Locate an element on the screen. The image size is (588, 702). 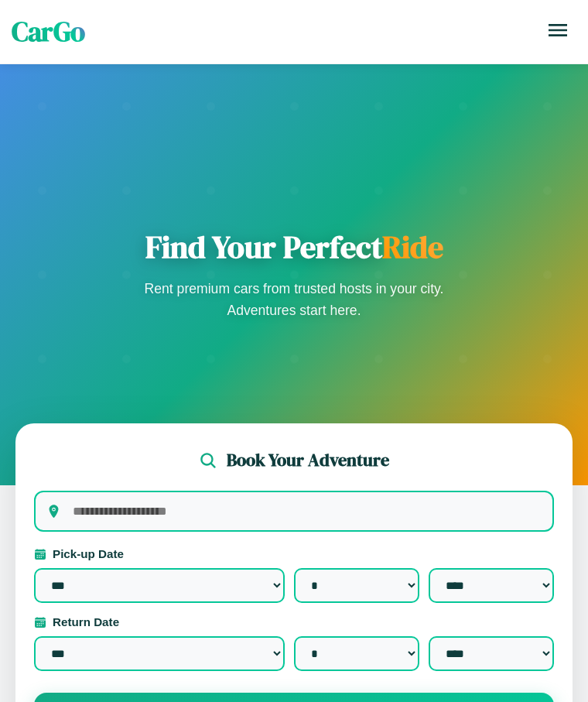
h1: Find Your Perfect is located at coordinates (294, 247).